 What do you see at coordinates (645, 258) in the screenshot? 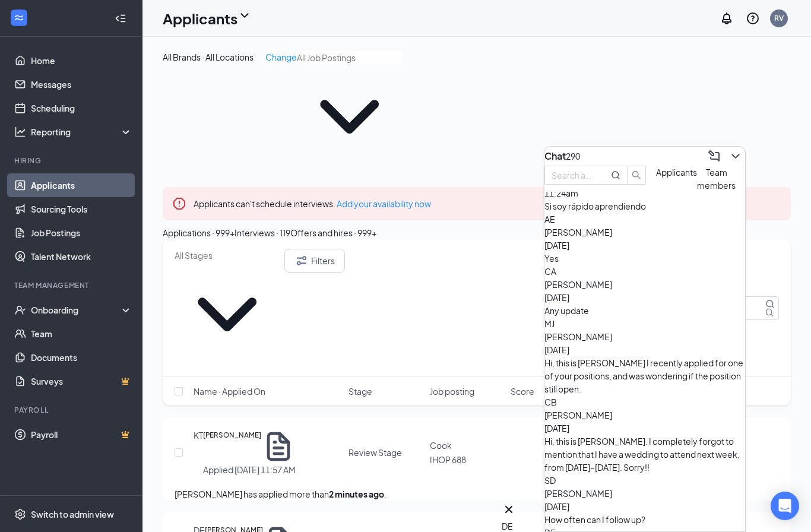
I see `div: Yes` at bounding box center [645, 258].